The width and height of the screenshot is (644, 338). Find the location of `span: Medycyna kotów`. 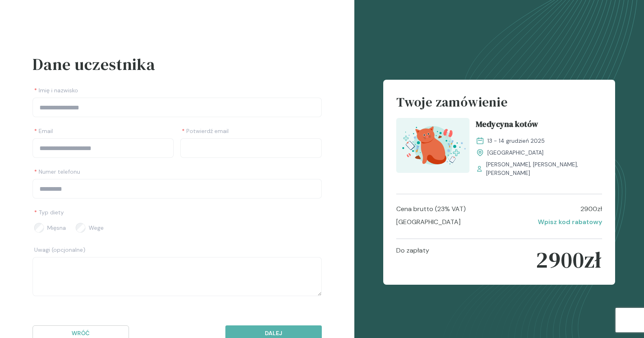

span: Medycyna kotów is located at coordinates (507, 126).